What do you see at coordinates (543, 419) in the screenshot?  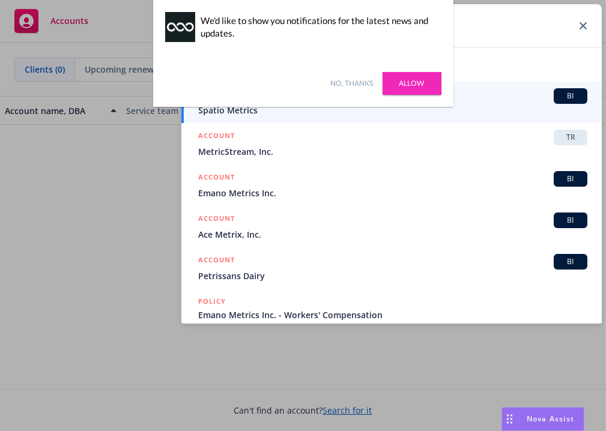 I see `button: Nova Assist` at bounding box center [543, 419].